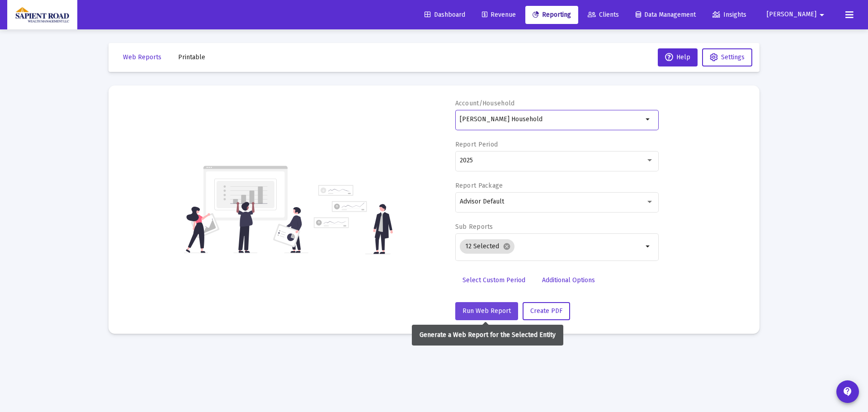  What do you see at coordinates (604, 15) in the screenshot?
I see `a: Clients` at bounding box center [604, 15].